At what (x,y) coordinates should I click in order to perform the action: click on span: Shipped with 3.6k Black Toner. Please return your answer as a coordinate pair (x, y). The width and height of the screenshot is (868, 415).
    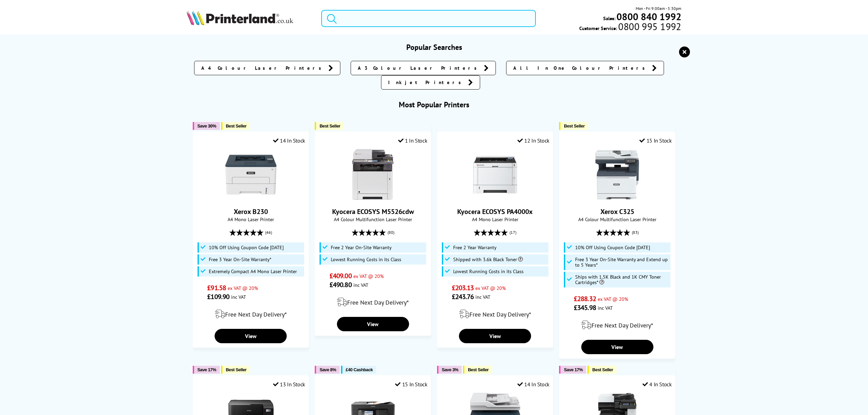
    Looking at the image, I should click on (488, 260).